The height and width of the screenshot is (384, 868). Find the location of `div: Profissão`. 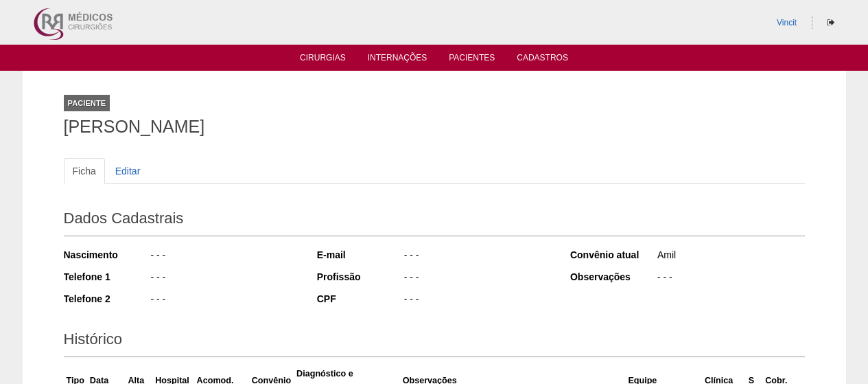

div: Profissão is located at coordinates (359, 276).